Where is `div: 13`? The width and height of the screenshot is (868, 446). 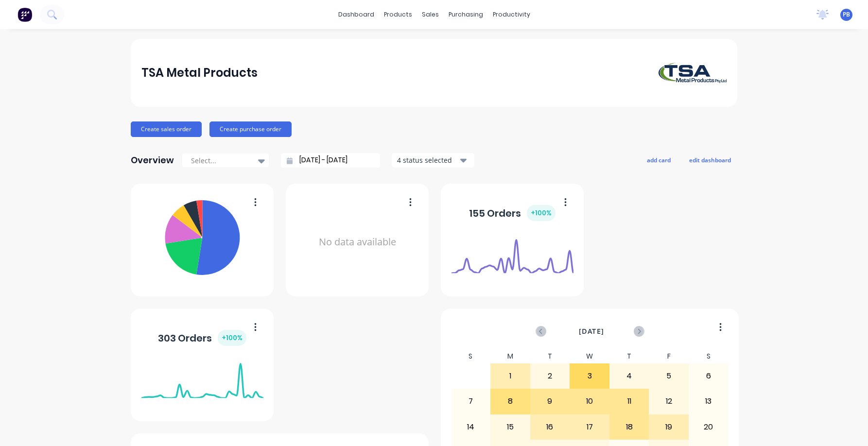 div: 13 is located at coordinates (708, 401).